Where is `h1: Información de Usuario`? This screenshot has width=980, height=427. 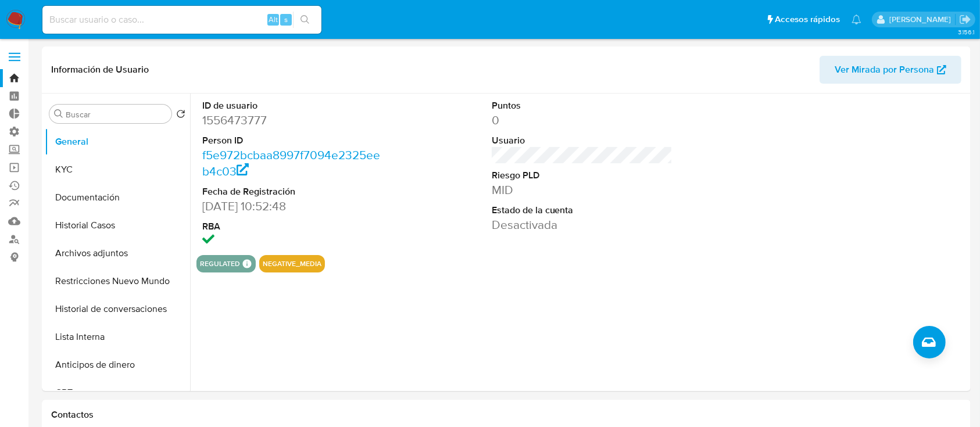
h1: Información de Usuario is located at coordinates (100, 70).